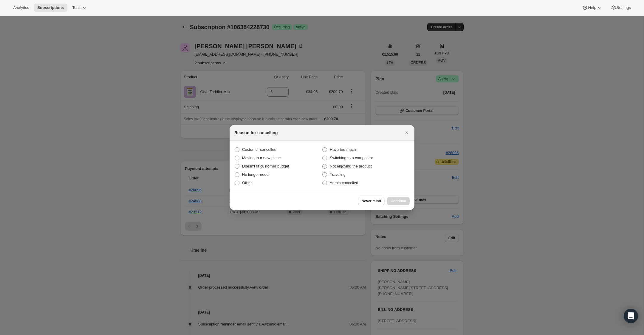  What do you see at coordinates (337, 175) in the screenshot?
I see `span: Traveling` at bounding box center [337, 175].